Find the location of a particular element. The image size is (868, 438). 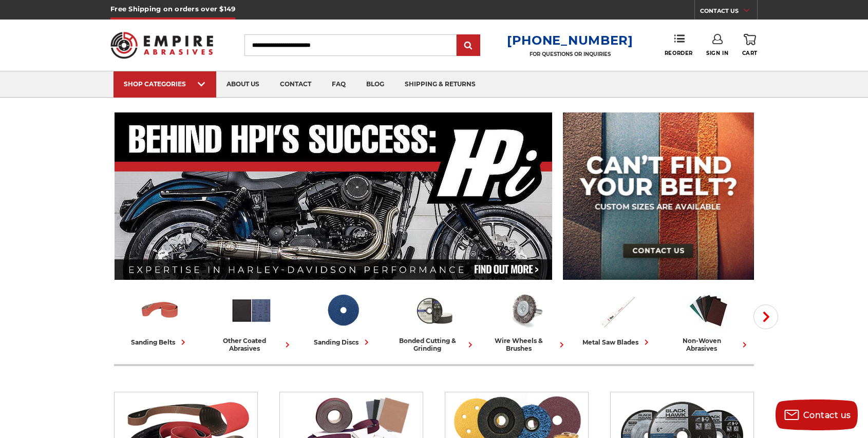

a: bonded cutting & grinding is located at coordinates (434, 320).